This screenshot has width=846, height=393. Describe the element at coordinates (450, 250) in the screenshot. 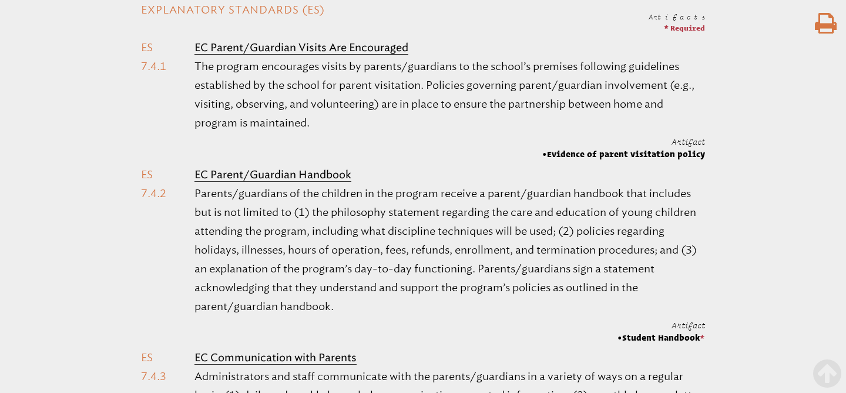

I see `p: Parents/guardians of the children in the program receive a parent/guardian handbook that includes...` at that location.